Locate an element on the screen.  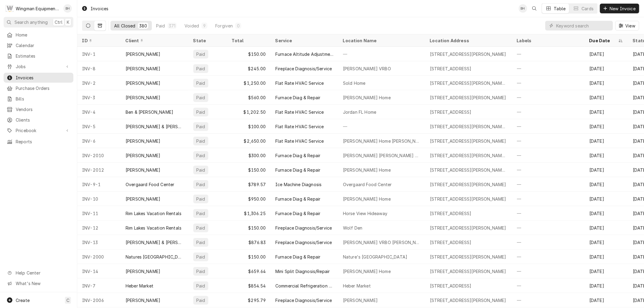
div: Furnace Altitude Adjustment is located at coordinates (305, 54).